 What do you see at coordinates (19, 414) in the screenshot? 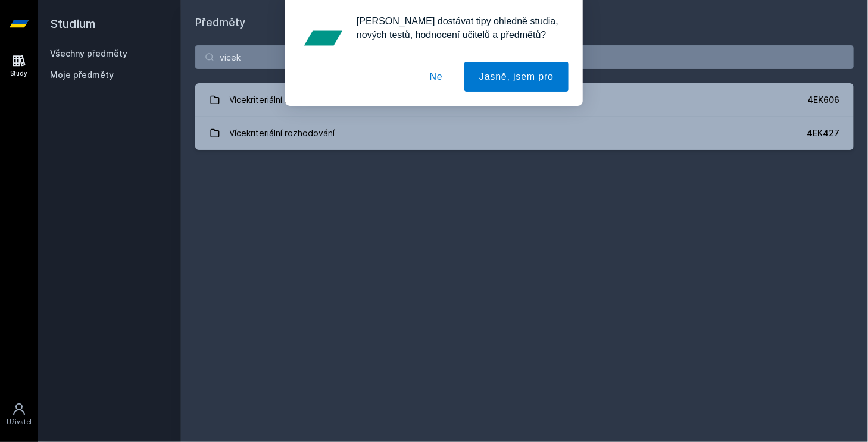
I see `a: Uživatel` at bounding box center [19, 414].